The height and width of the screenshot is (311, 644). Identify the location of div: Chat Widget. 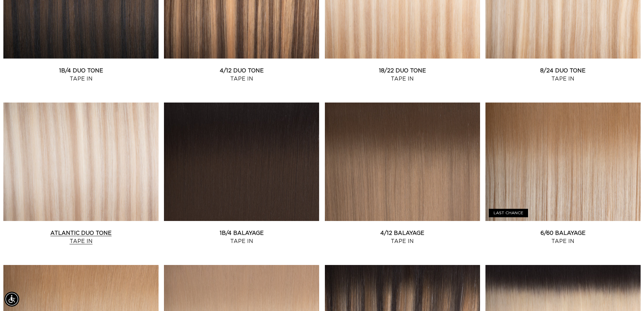
(627, 295).